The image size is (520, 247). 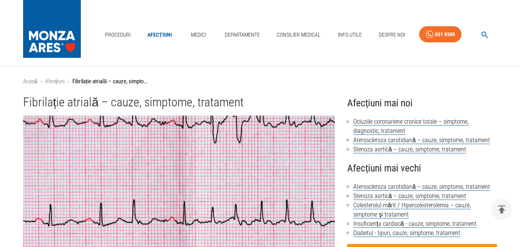 What do you see at coordinates (441, 34) in the screenshot?
I see `a: 031 9300` at bounding box center [441, 34].